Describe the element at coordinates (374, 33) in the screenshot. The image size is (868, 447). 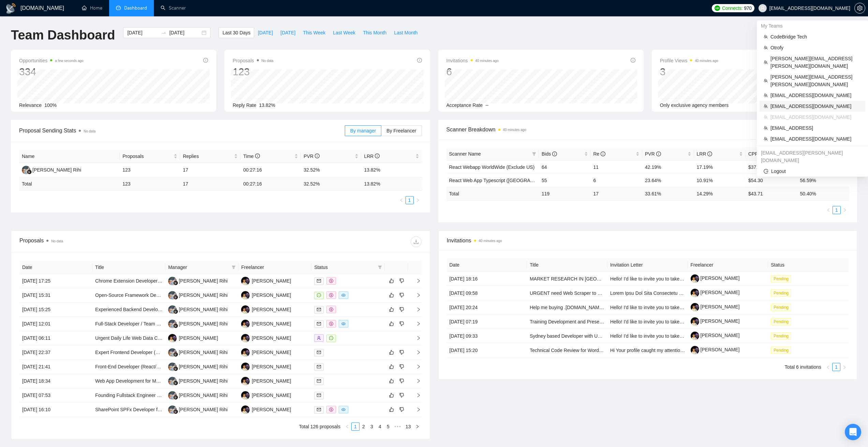
I see `button: This Month` at that location.